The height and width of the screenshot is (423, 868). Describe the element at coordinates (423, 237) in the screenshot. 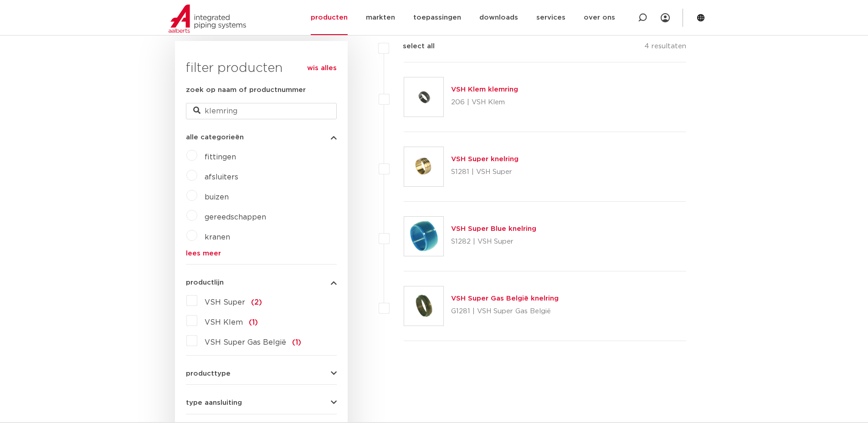

I see `img: Thumbnail for VSH Super Blue knelring` at that location.